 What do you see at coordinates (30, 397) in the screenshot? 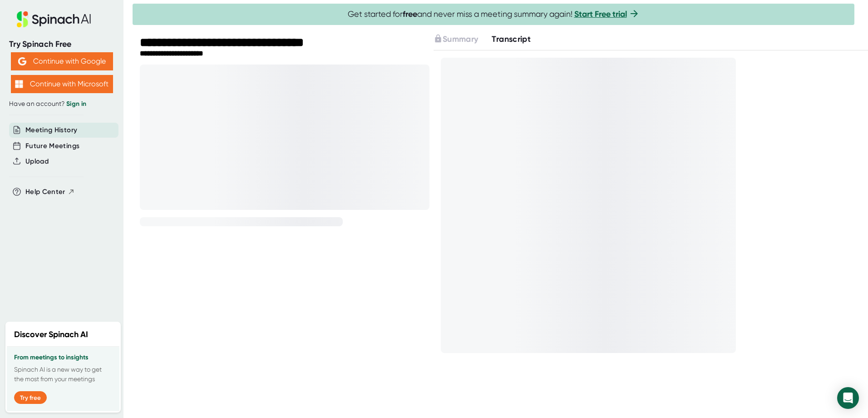
I see `button: Try free` at bounding box center [30, 397].